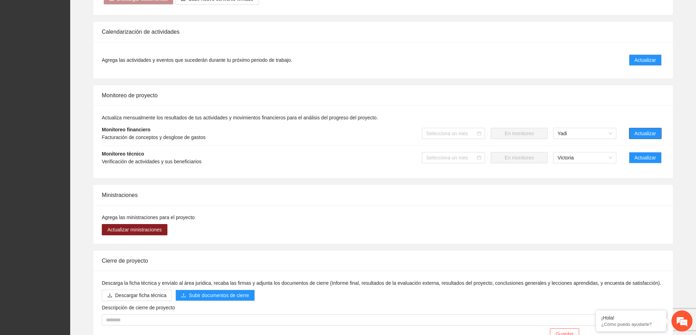 The image size is (696, 335). I want to click on span: Actualizar ministraciones, so click(134, 229).